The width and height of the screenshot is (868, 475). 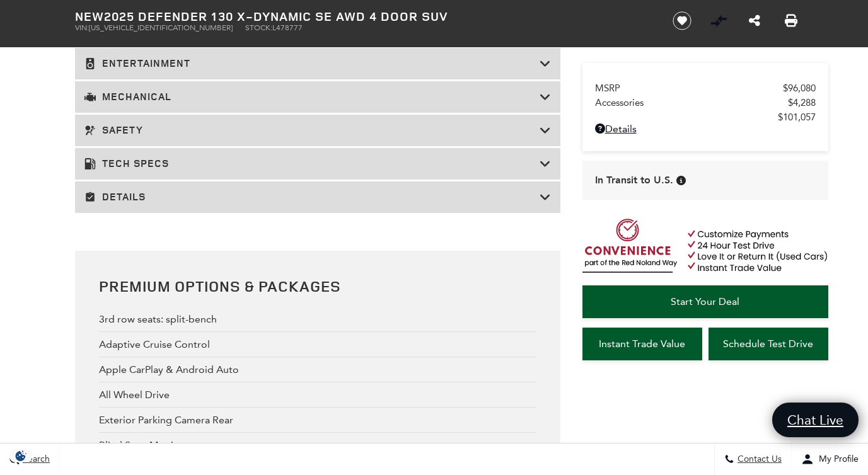 What do you see at coordinates (634, 180) in the screenshot?
I see `span: In Transit to U.S.` at bounding box center [634, 180].